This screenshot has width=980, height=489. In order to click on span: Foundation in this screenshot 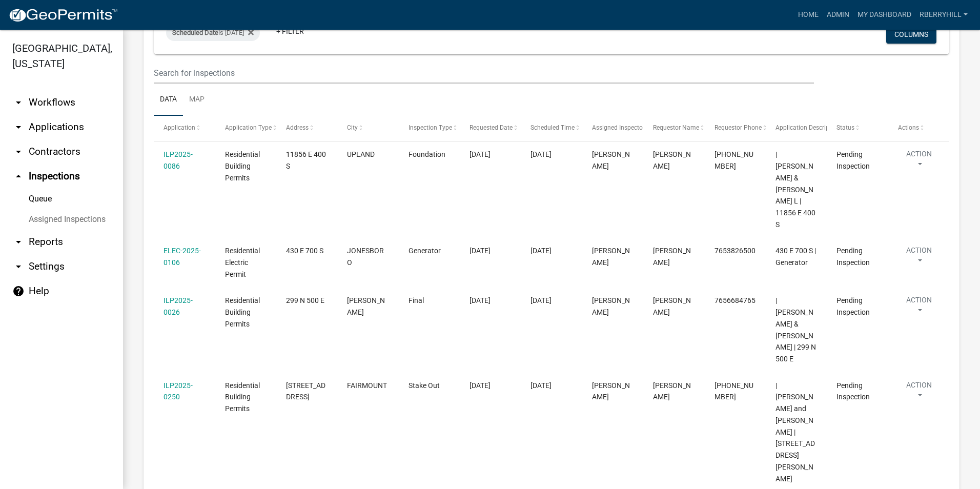, I will do `click(427, 155)`.